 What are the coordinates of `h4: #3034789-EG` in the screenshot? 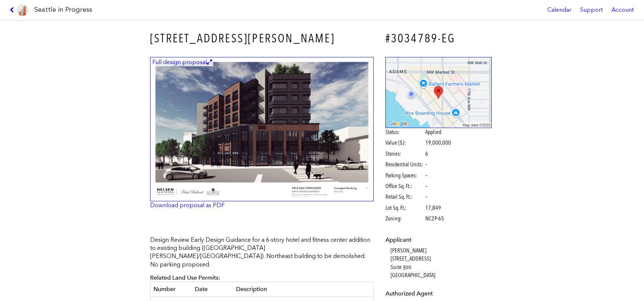 It's located at (439, 39).